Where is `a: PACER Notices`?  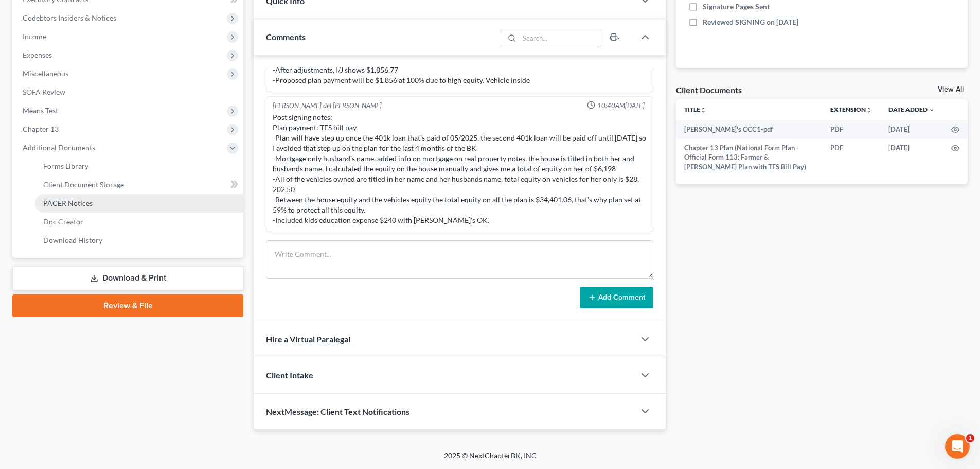
a: PACER Notices is located at coordinates (139, 203).